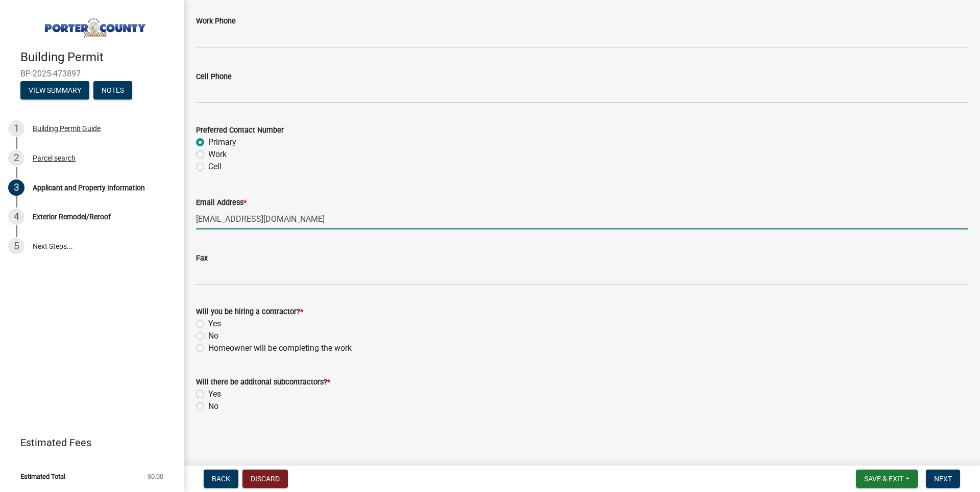 This screenshot has width=980, height=492. Describe the element at coordinates (113, 90) in the screenshot. I see `button: Notes` at that location.